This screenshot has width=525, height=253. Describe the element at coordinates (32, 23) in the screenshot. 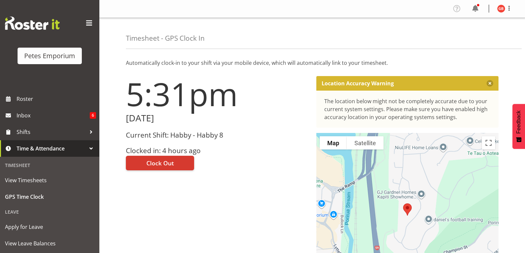

I see `img: Rosterit website logo` at that location.